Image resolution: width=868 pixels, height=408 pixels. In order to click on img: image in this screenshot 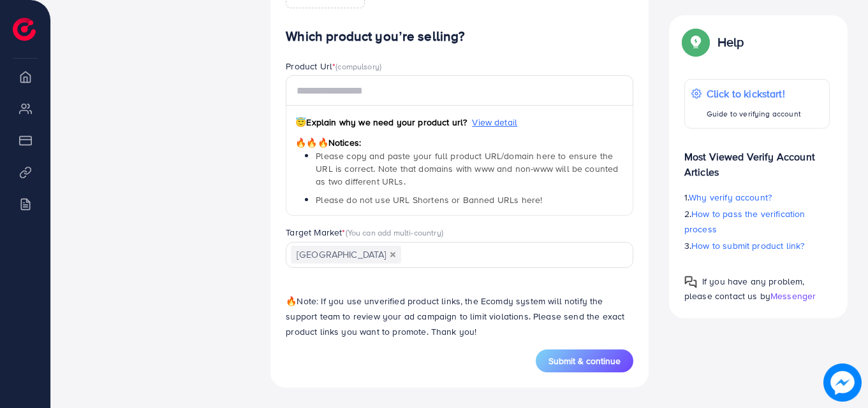, I will do `click(843, 383)`.